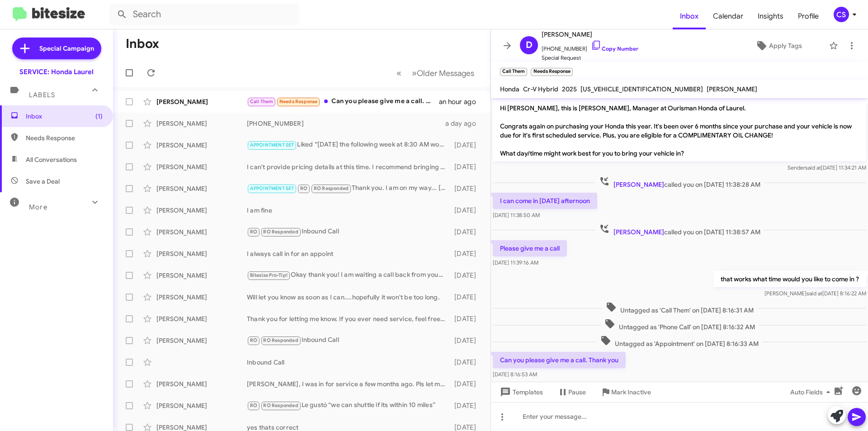 This screenshot has height=431, width=868. What do you see at coordinates (770, 16) in the screenshot?
I see `span: Insights` at bounding box center [770, 16].